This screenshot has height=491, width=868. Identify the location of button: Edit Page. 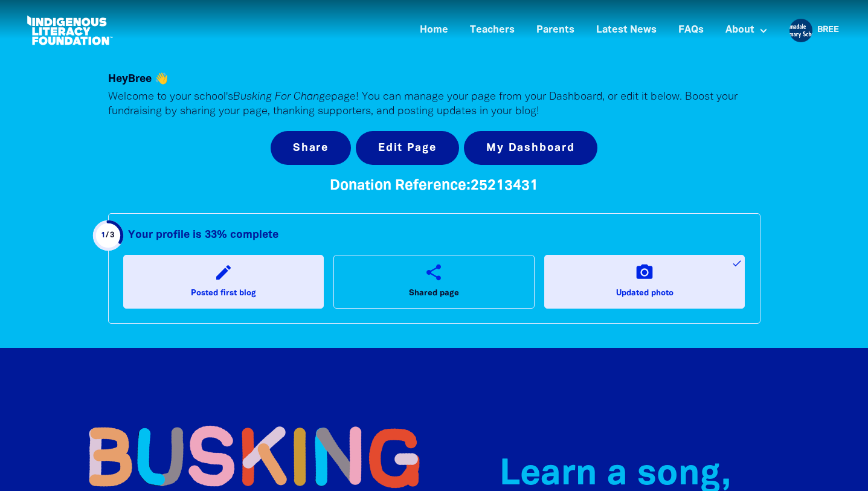
(407, 148).